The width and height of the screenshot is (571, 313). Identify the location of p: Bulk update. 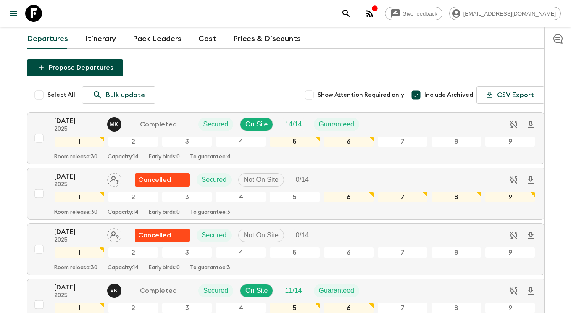
(125, 95).